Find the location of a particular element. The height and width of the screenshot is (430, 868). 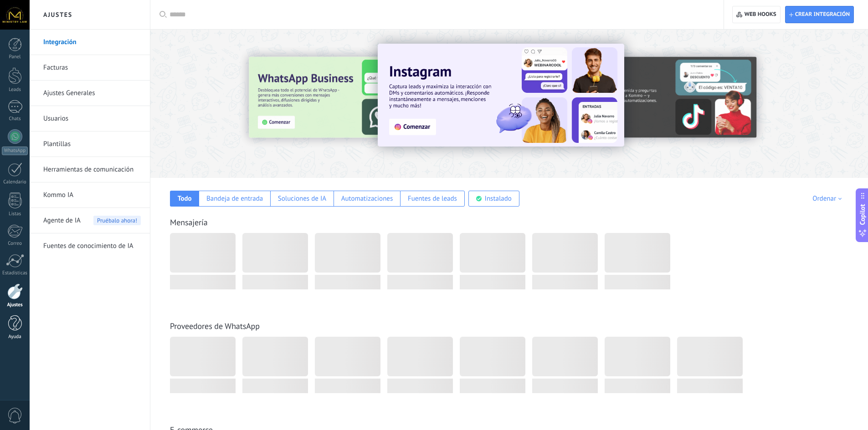

a: Plantillas is located at coordinates (92, 145).